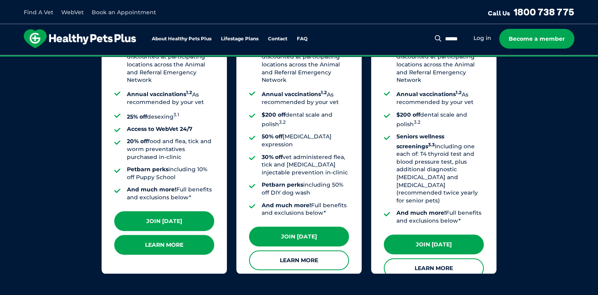 Image resolution: width=598 pixels, height=295 pixels. Describe the element at coordinates (302, 39) in the screenshot. I see `a: FAQ` at that location.